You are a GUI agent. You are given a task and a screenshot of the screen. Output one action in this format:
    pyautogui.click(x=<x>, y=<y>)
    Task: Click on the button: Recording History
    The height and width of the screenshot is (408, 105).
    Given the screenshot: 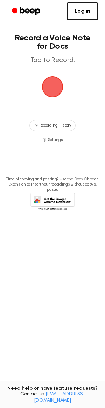 What is the action you would take?
    pyautogui.click(x=53, y=126)
    